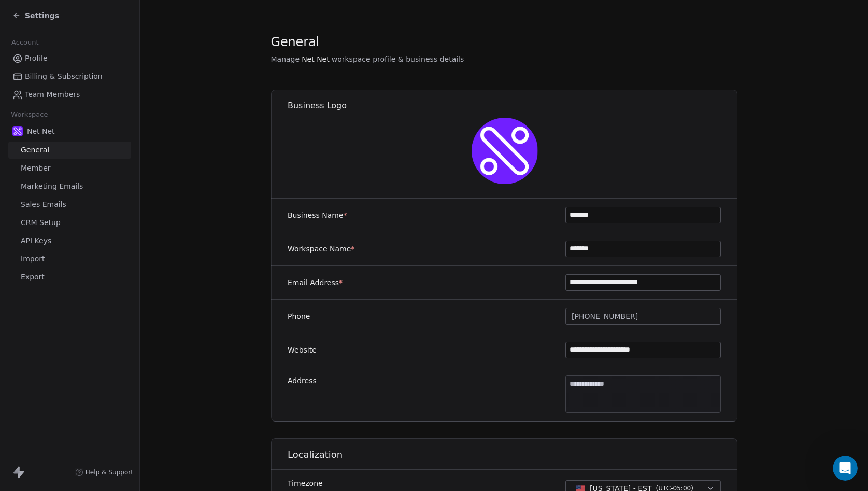 The height and width of the screenshot is (491, 868). I want to click on span: Billing & Subscription, so click(64, 76).